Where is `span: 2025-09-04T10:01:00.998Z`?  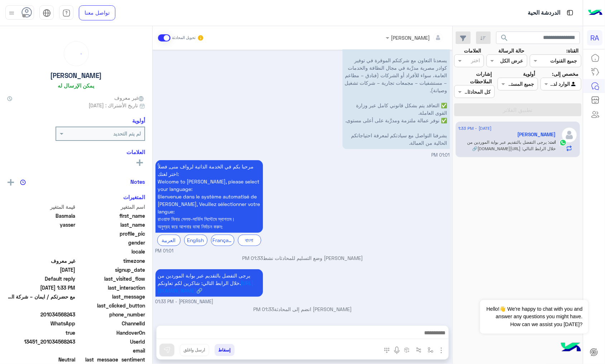 span: 2025-09-04T10:01:00.998Z is located at coordinates (42, 270).